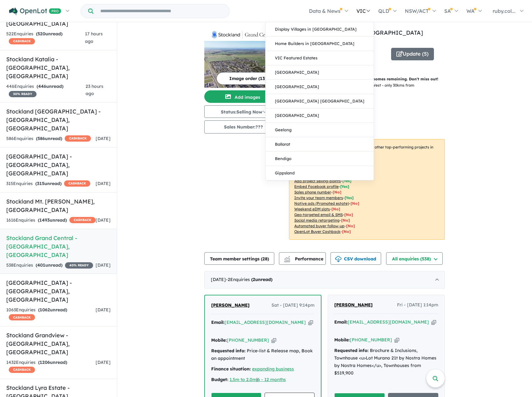  Describe the element at coordinates (273, 369) in the screenshot. I see `a: expanding business` at that location.